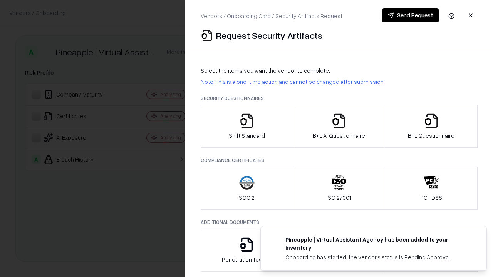  Describe the element at coordinates (246, 197) in the screenshot. I see `p: SOC 2` at that location.